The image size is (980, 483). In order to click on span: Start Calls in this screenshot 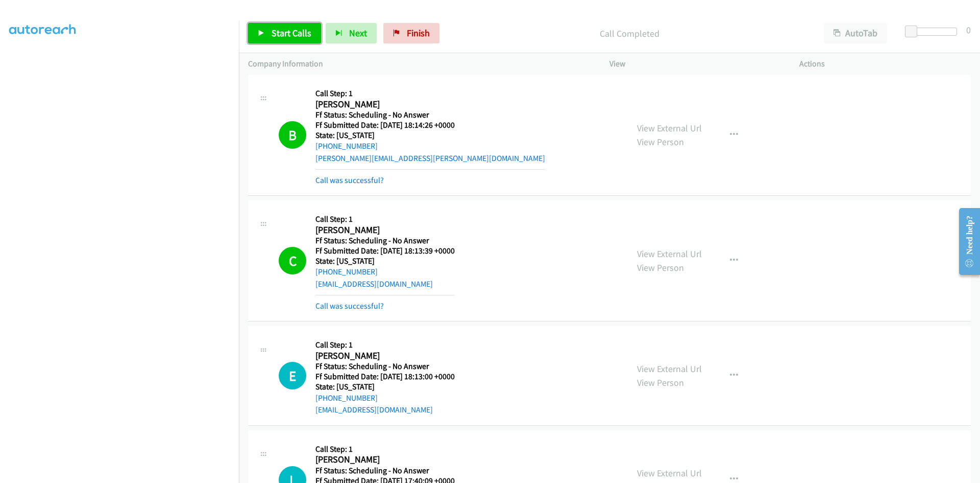, I will do `click(292, 33)`.